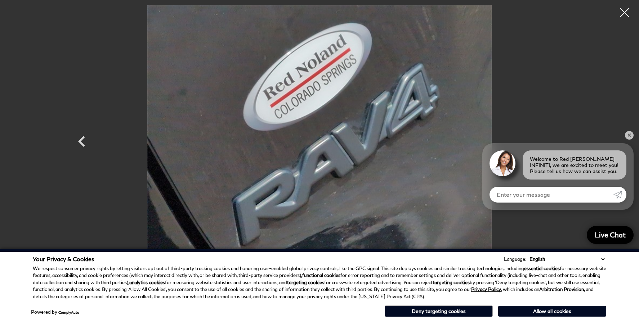 Image resolution: width=639 pixels, height=322 pixels. Describe the element at coordinates (319, 135) in the screenshot. I see `img: Used 2024 Midnight Black Metallic Toyota Woodland Edition image 26` at that location.